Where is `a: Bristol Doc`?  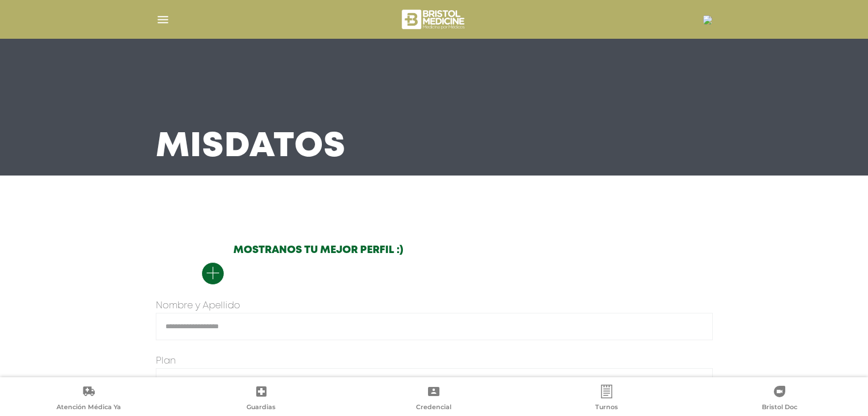
a: Bristol Doc is located at coordinates (779, 399).